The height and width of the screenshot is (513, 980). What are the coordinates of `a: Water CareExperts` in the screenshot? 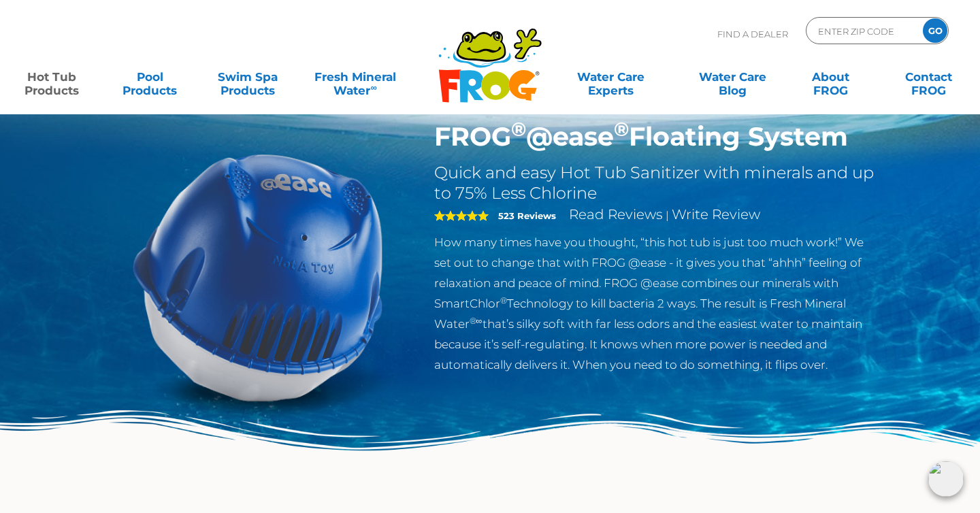 It's located at (610, 77).